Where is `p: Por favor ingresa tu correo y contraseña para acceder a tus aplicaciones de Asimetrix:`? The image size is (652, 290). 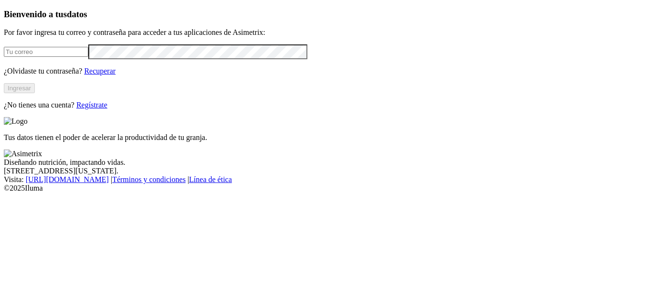
p: Por favor ingresa tu correo y contraseña para acceder a tus aplicaciones de Asimetrix: is located at coordinates (326, 32).